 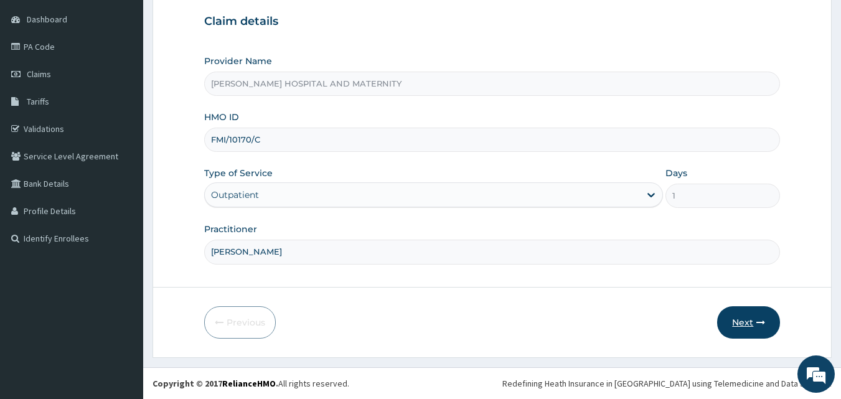 I want to click on a: RelianceHMO, so click(x=249, y=383).